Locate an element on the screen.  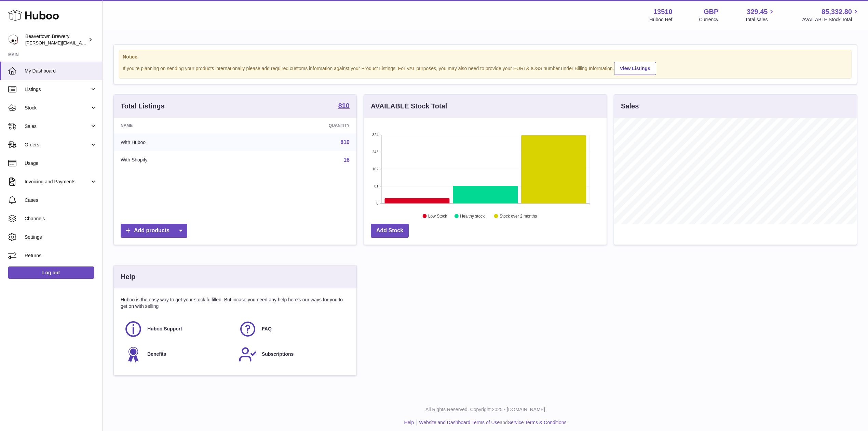
span: Channels is located at coordinates (61, 219).